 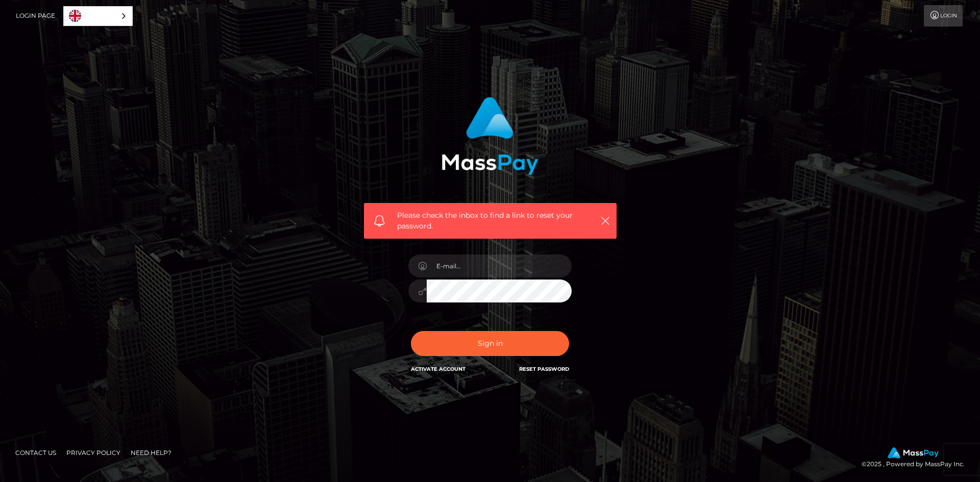 I want to click on div: Language, so click(x=98, y=16).